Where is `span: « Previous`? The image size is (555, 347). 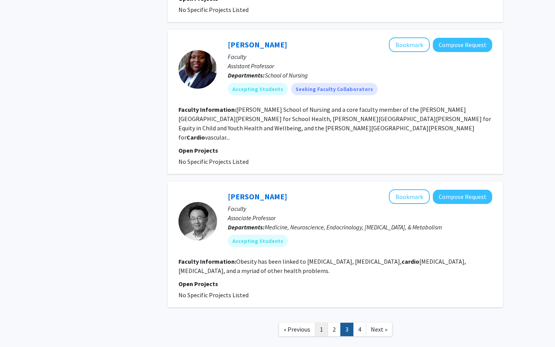 span: « Previous is located at coordinates (297, 329).